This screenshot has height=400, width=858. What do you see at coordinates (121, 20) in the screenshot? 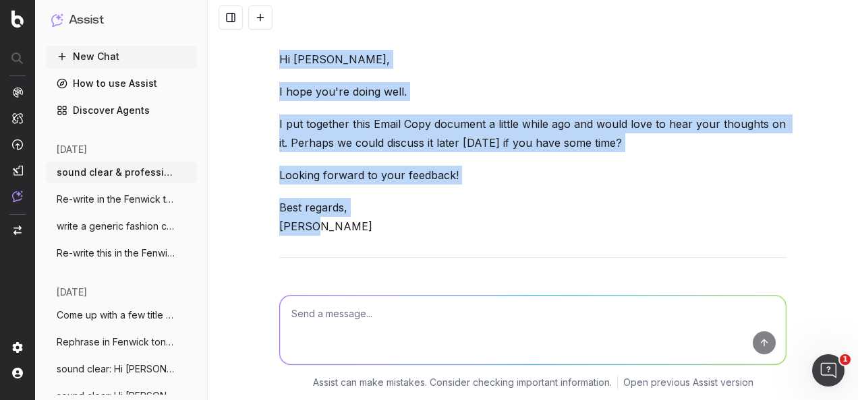
I see `button: Assist` at bounding box center [121, 20].